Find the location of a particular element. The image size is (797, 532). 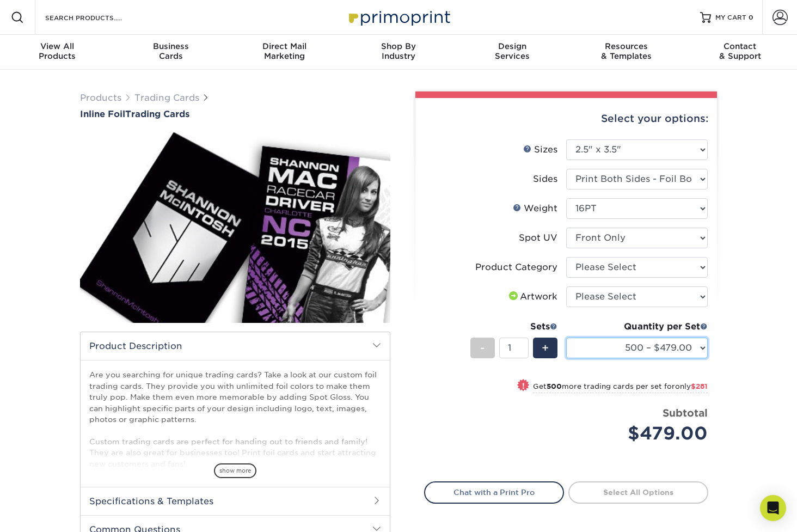

div: Sizes is located at coordinates (540, 150).